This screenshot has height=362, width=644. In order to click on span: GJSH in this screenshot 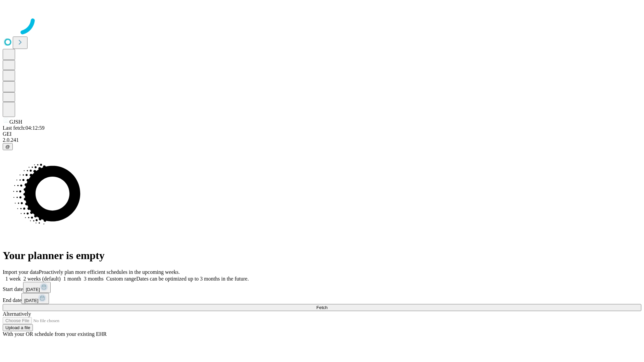, I will do `click(16, 122)`.